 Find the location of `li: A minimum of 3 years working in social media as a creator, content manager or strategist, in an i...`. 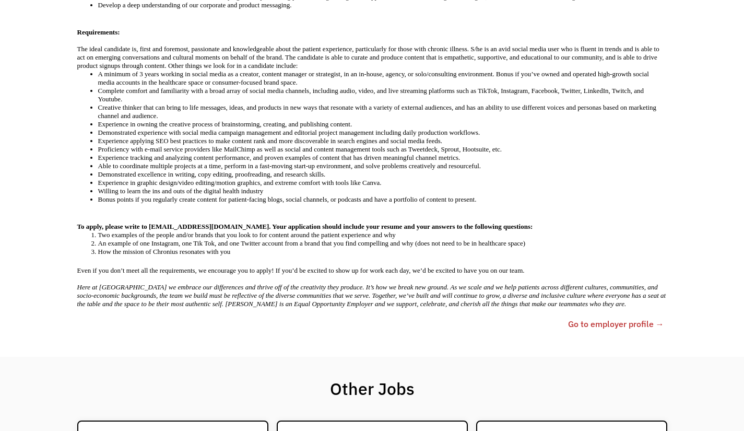

li: A minimum of 3 years working in social media as a creator, content manager or strategist, in an i... is located at coordinates (383, 78).